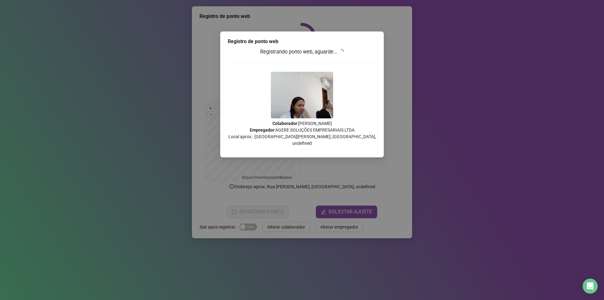 The width and height of the screenshot is (604, 300). What do you see at coordinates (302, 95) in the screenshot?
I see `img: Z` at bounding box center [302, 95].